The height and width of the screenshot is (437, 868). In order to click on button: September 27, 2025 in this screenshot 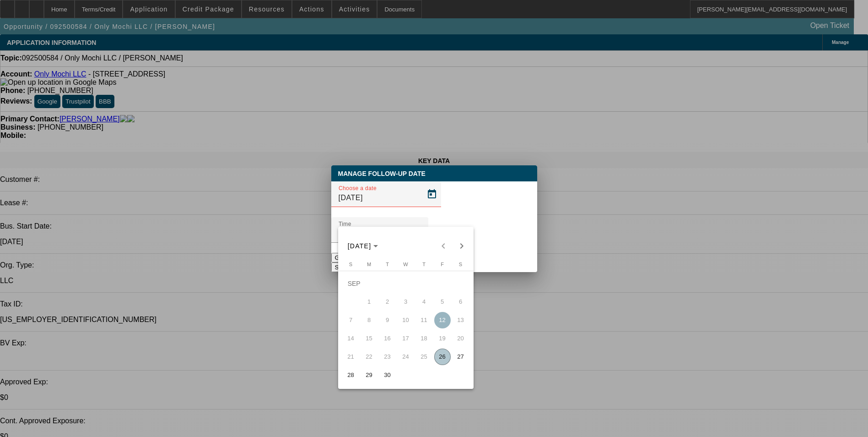, I will do `click(461, 357)`.